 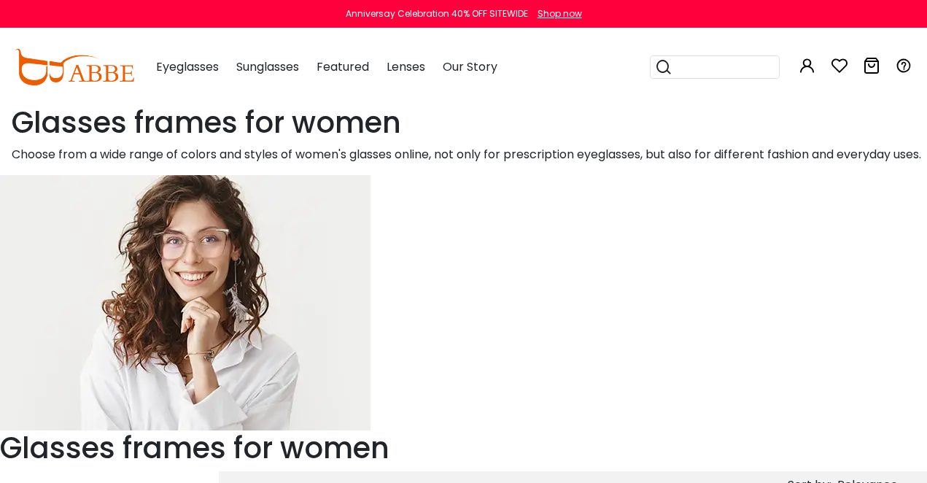 I want to click on span: Eyeglasses, so click(x=187, y=66).